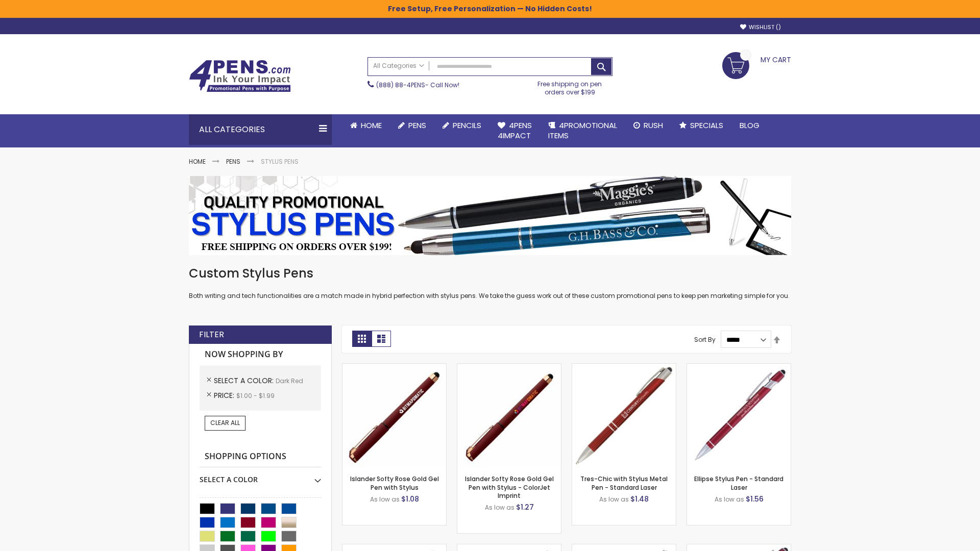 Image resolution: width=980 pixels, height=551 pixels. I want to click on a: Ellipse Stylus Pen - Standard Laser, so click(739, 483).